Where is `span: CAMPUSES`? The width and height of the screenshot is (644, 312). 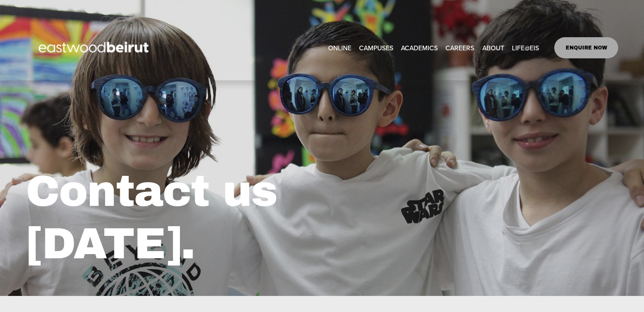
span: CAMPUSES is located at coordinates (376, 47).